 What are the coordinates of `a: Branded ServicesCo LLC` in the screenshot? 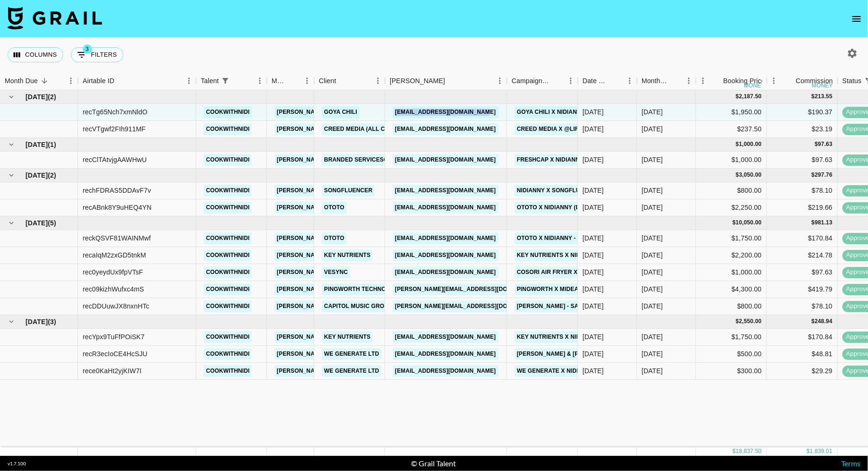 It's located at (365, 160).